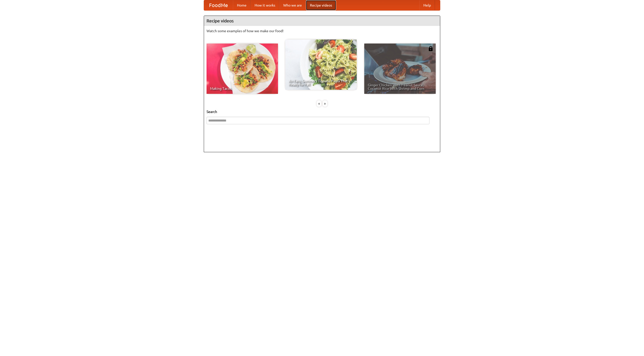  Describe the element at coordinates (322, 112) in the screenshot. I see `h5: Search` at that location.